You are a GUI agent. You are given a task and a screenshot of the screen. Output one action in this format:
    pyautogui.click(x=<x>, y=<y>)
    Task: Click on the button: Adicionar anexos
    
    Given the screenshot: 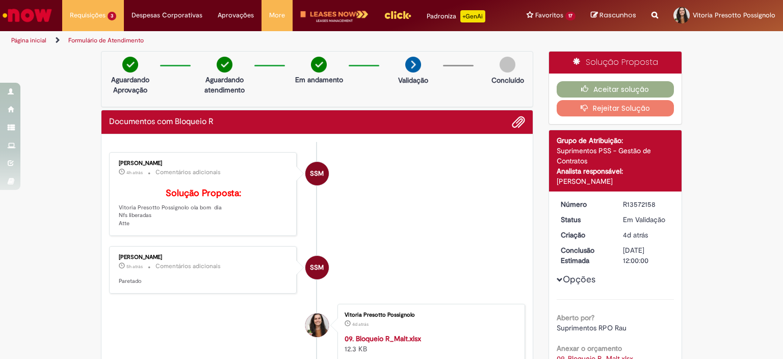 What is the action you would take?
    pyautogui.click(x=519, y=122)
    